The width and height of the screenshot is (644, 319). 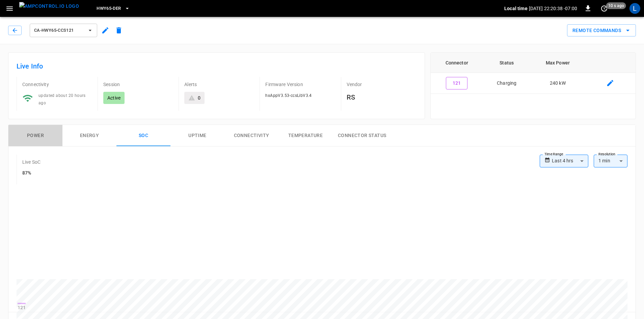 I want to click on th: Max Power, so click(x=557, y=63).